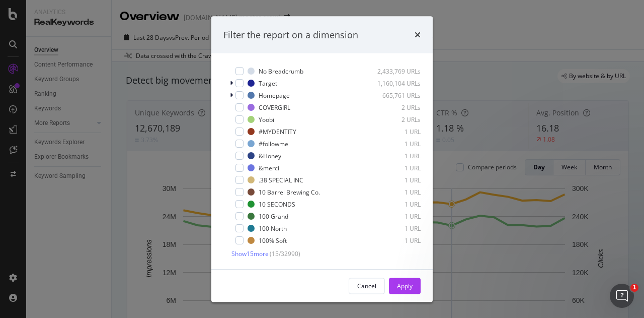 This screenshot has width=644, height=318. I want to click on div: 10 Barrel Brewing Co., so click(289, 191).